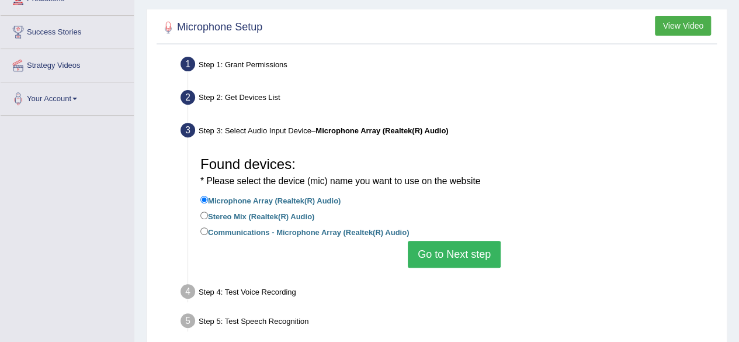 The image size is (739, 342). Describe the element at coordinates (67, 30) in the screenshot. I see `a: Success Stories` at that location.